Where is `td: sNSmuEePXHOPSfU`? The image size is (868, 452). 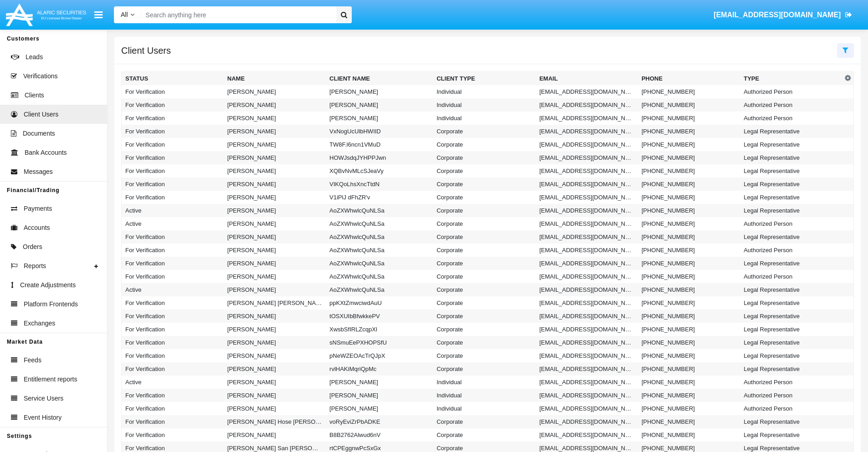
td: sNSmuEePXHOPSfU is located at coordinates (379, 342).